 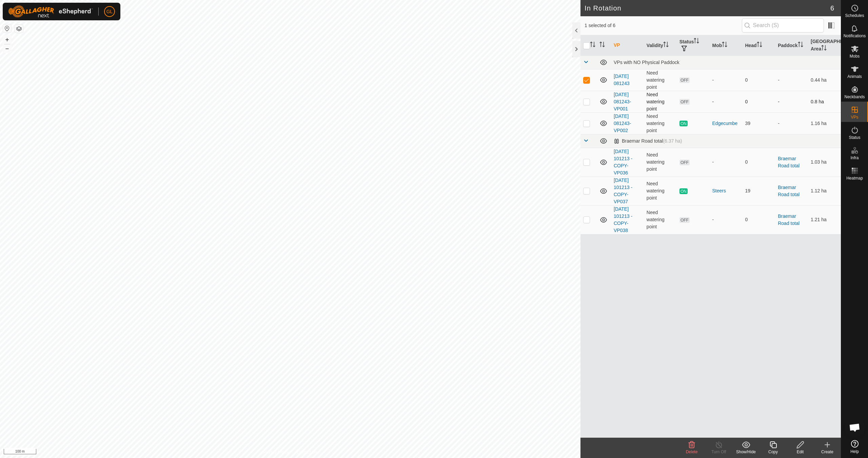 I want to click on td: 0.8 ha, so click(x=824, y=102).